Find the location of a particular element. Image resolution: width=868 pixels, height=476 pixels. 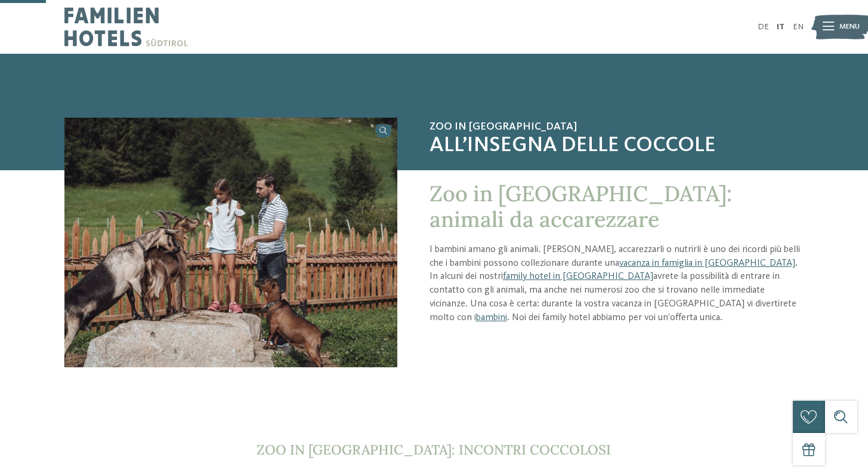

a: IT is located at coordinates (781, 27).